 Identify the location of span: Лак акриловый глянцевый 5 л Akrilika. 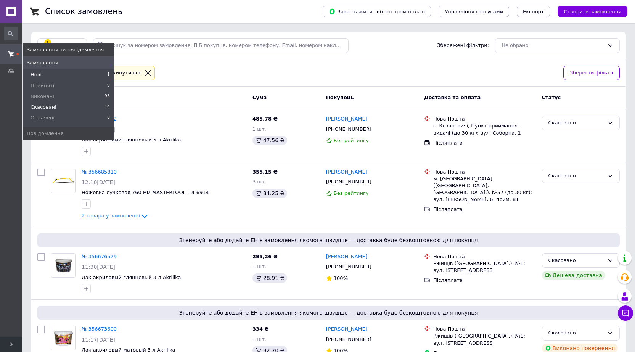
(131, 140).